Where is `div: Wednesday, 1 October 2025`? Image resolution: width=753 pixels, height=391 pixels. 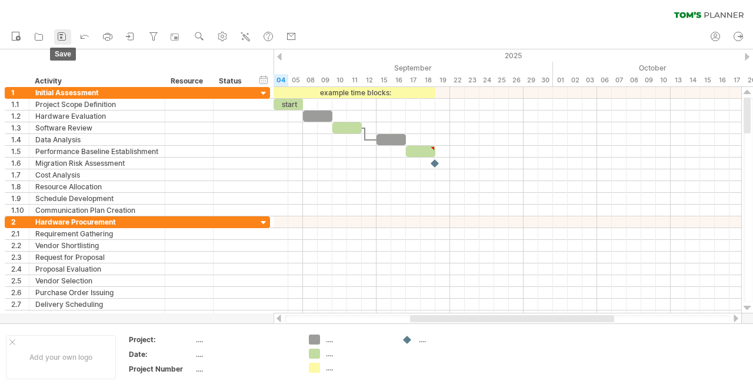
div: Wednesday, 1 October 2025 is located at coordinates (560, 80).